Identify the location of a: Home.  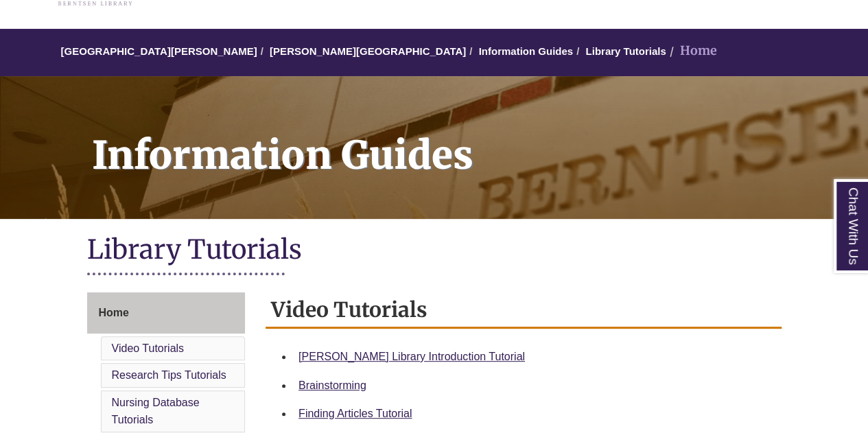
(166, 313).